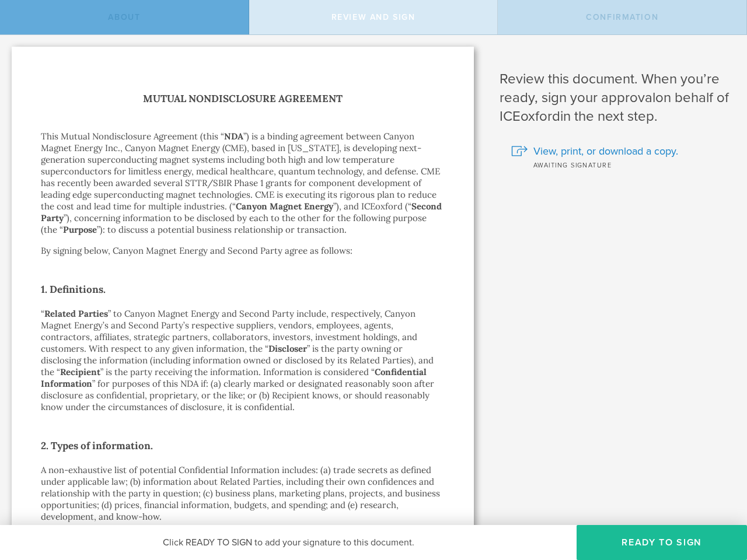  Describe the element at coordinates (80, 372) in the screenshot. I see `strong: Recipient` at that location.